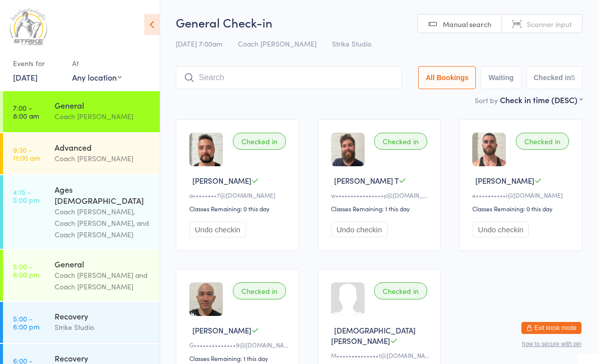 Image resolution: width=598 pixels, height=364 pixels. What do you see at coordinates (206, 298) in the screenshot?
I see `img: image1705999002.png` at bounding box center [206, 298].